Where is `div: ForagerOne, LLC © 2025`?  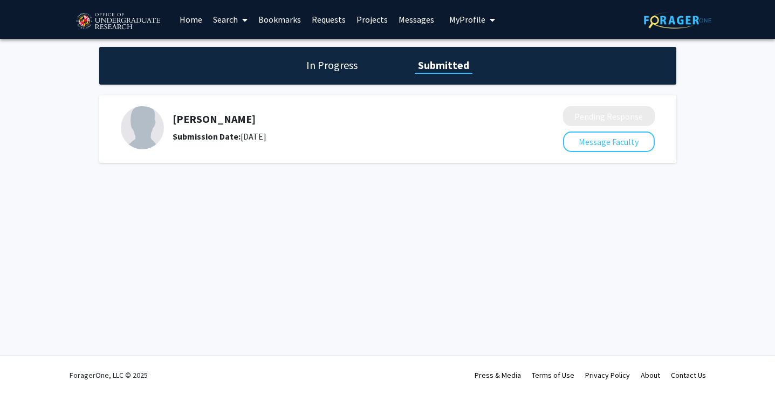
div: ForagerOne, LLC © 2025 is located at coordinates (108, 376).